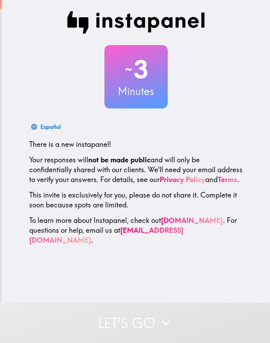 The width and height of the screenshot is (270, 343). What do you see at coordinates (183, 179) in the screenshot?
I see `a: Privacy Policy` at bounding box center [183, 179].